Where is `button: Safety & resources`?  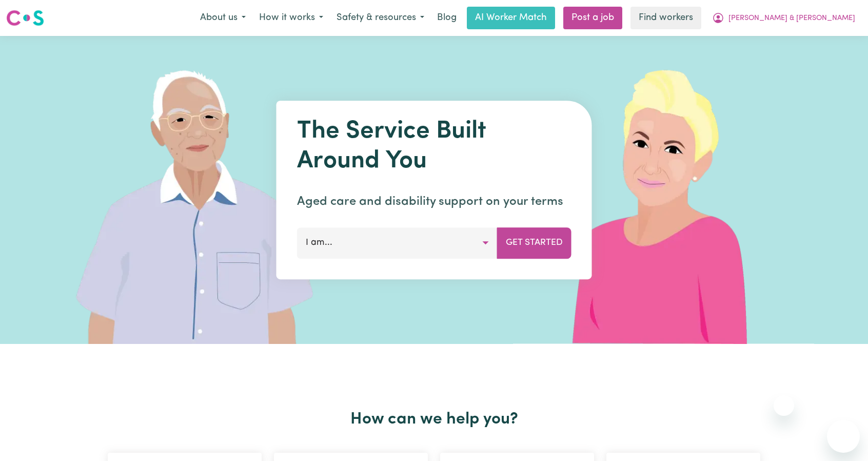 button: Safety & resources is located at coordinates (380, 18).